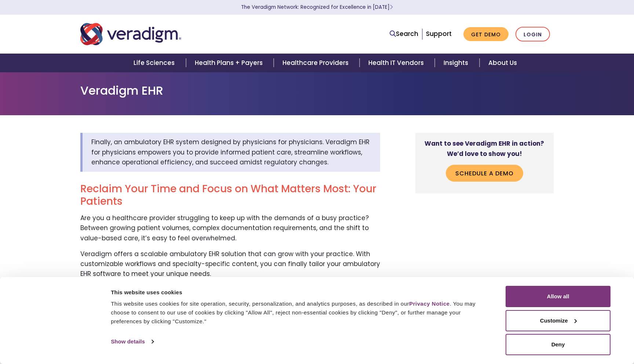  Describe the element at coordinates (300, 313) in the screenshot. I see `div: This website uses cookies for site operation, security, personalization, and analytics purposes, ...` at that location.